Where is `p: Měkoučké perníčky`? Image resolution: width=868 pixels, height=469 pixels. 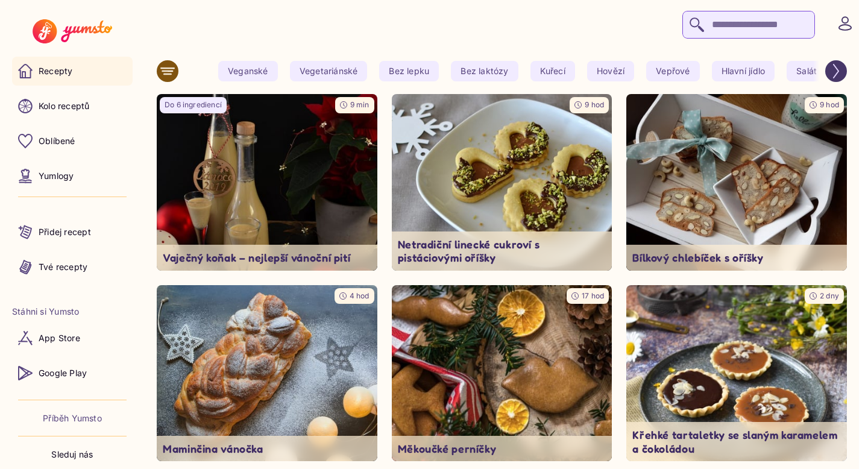
p: Měkoučké perníčky is located at coordinates (502, 449).